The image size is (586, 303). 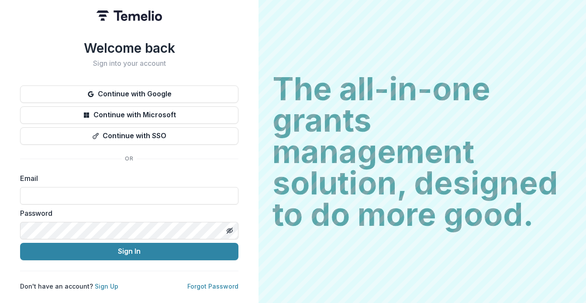 What do you see at coordinates (230, 231) in the screenshot?
I see `button: Toggle password visibility` at bounding box center [230, 231].